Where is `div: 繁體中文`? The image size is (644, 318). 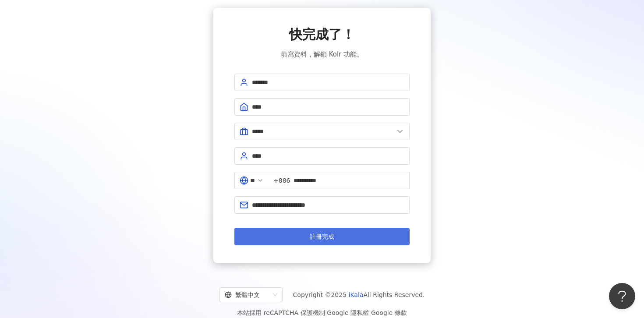 div: 繁體中文 is located at coordinates (247, 295).